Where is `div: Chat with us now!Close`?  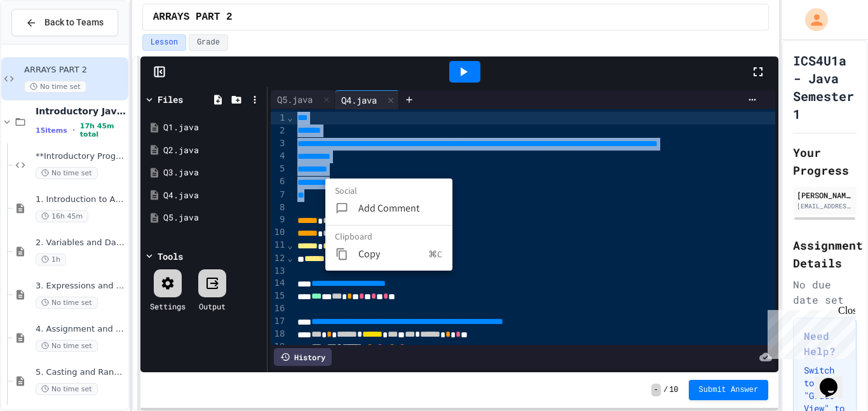
div: Chat with us now!Close is located at coordinates (47, 43).